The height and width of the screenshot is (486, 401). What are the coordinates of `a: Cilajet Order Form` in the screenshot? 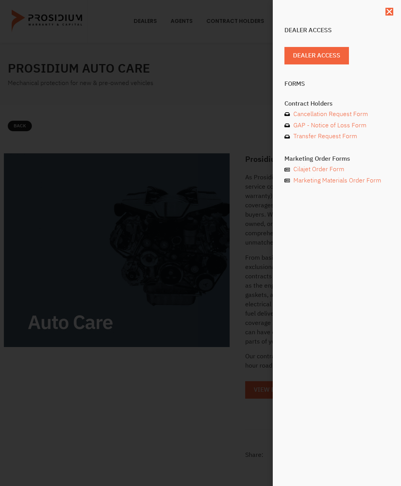 It's located at (336, 169).